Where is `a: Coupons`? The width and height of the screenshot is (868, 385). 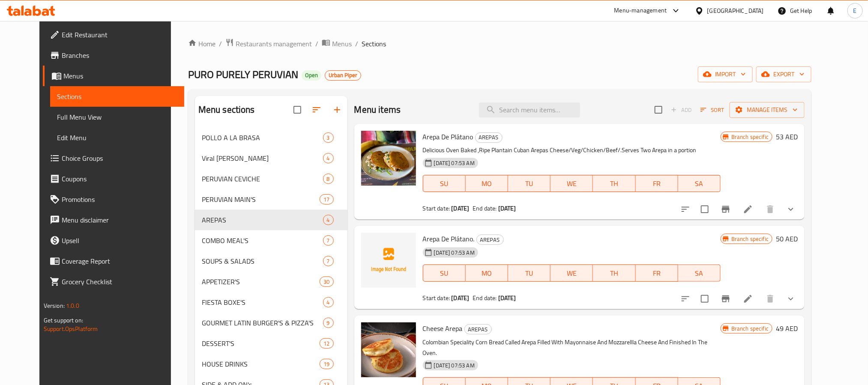
a: Coupons is located at coordinates (114, 179).